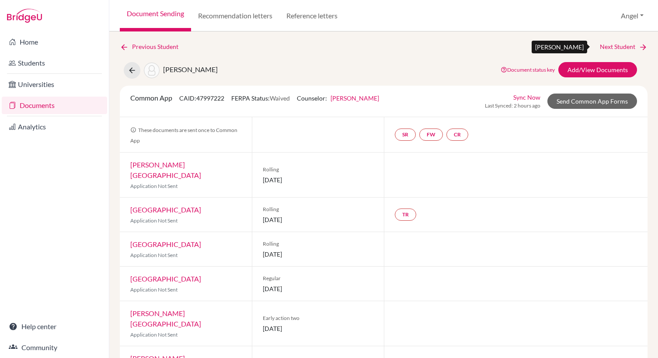  What do you see at coordinates (318, 318) in the screenshot?
I see `span: Early action two` at bounding box center [318, 318].